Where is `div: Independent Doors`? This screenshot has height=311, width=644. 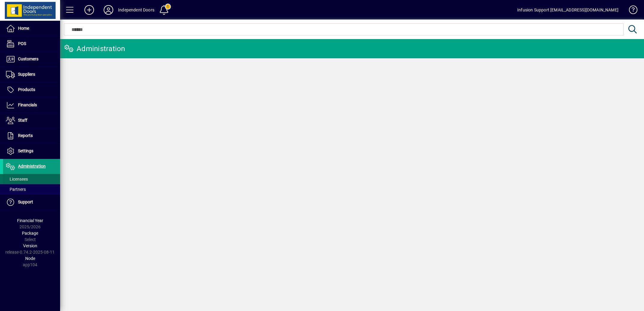 div: Independent Doors is located at coordinates (136, 10).